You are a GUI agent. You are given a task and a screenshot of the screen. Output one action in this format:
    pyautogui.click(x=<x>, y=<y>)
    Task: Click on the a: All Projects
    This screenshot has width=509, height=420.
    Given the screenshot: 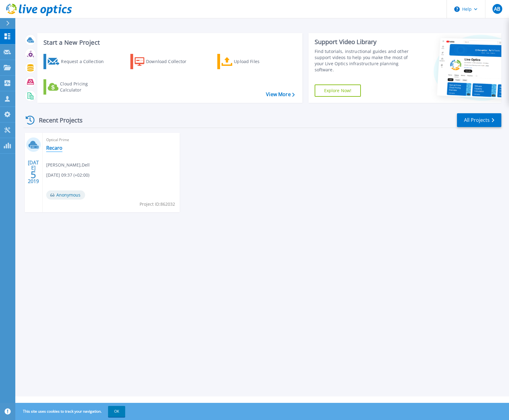 What is the action you would take?
    pyautogui.click(x=479, y=120)
    